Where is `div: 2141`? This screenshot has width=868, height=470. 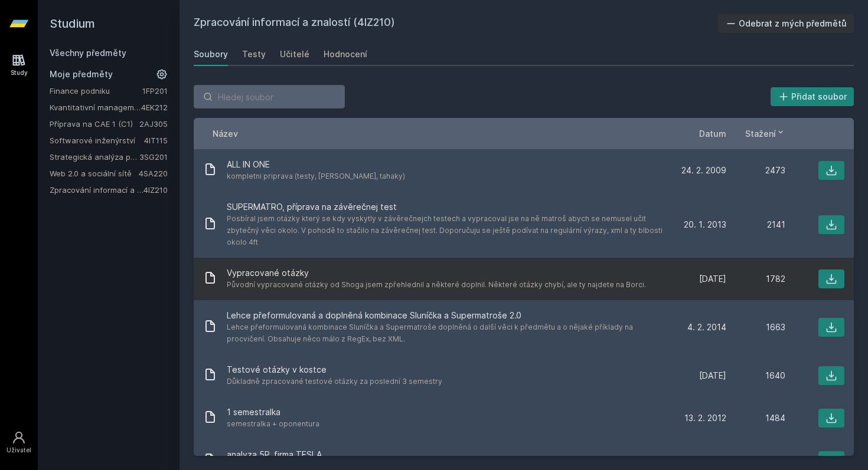
div: 2141 is located at coordinates (756, 225).